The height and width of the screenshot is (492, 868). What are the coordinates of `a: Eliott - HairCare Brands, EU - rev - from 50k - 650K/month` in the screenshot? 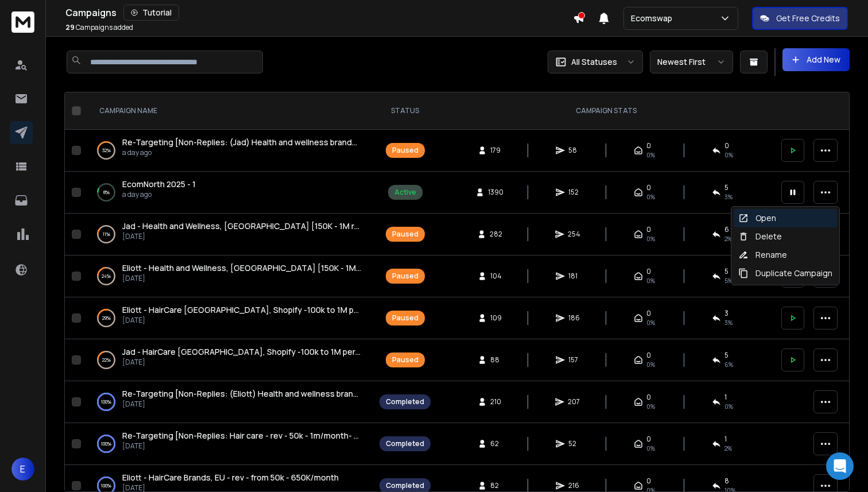 It's located at (230, 478).